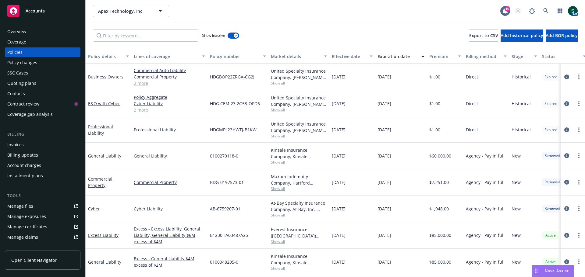 This screenshot has width=585, height=277. Describe the element at coordinates (522, 35) in the screenshot. I see `span: Add historical policy` at that location.